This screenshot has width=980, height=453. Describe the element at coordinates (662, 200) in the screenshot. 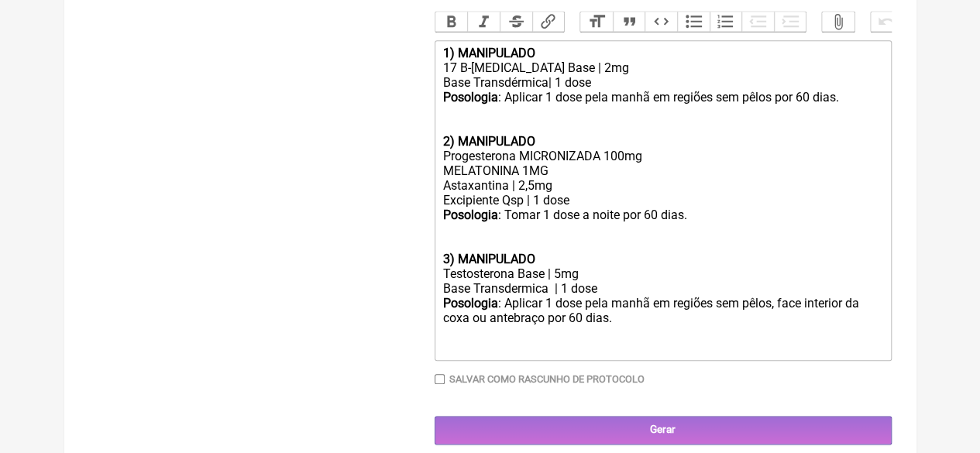

I see `div: Excipiente Qsp | 1 dose` at that location.